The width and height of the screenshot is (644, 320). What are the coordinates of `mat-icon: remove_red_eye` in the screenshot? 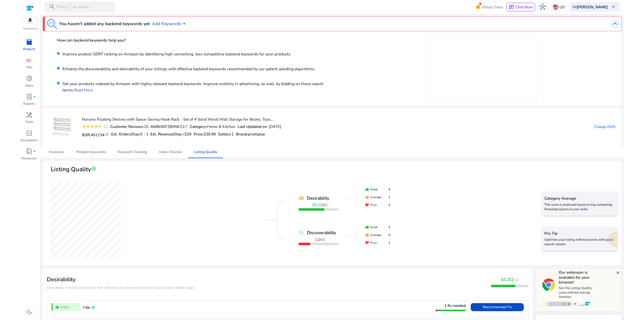 It's located at (302, 198).